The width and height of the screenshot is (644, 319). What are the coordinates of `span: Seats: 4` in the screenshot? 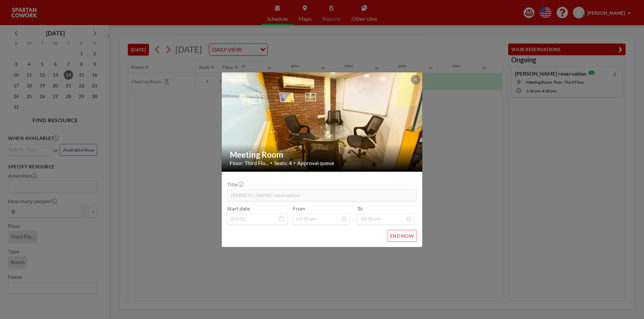 It's located at (283, 163).